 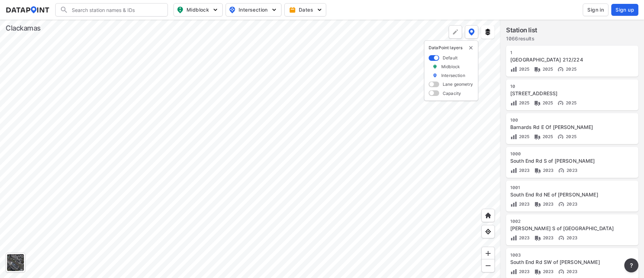 What do you see at coordinates (180, 10) in the screenshot?
I see `img: map_pin_mid.602f9df1.svg` at bounding box center [180, 10].